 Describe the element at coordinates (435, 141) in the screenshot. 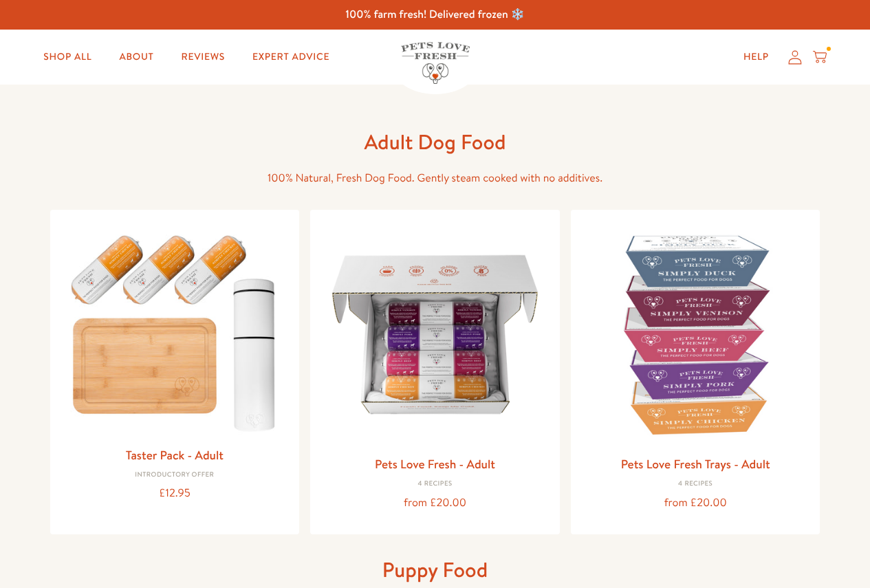

I see `h1: Adult Dog Food` at that location.